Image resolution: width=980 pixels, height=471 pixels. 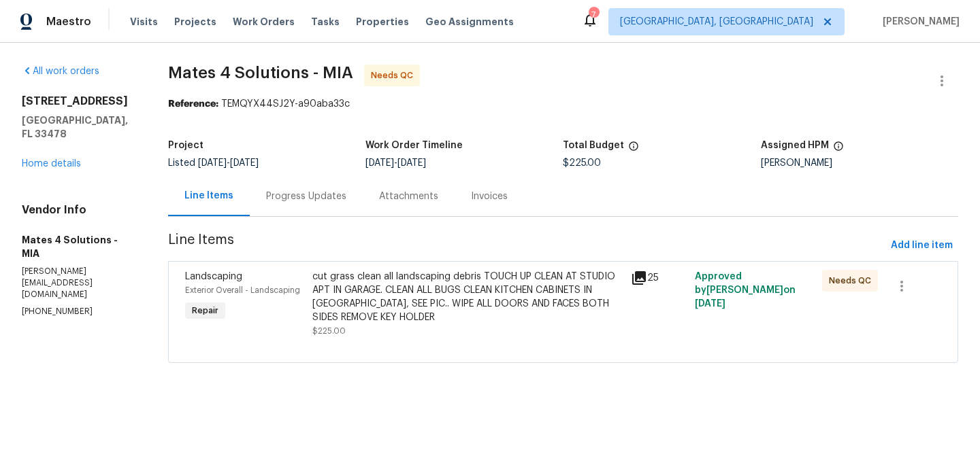 I want to click on span: Landscaping, so click(x=214, y=277).